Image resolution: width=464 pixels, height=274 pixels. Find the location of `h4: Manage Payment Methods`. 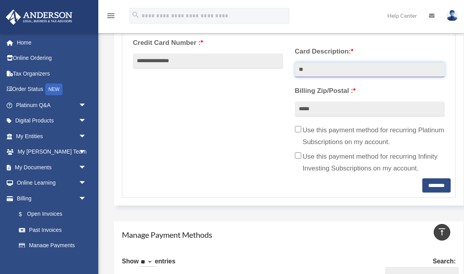

h4: Manage Payment Methods is located at coordinates (289, 234).